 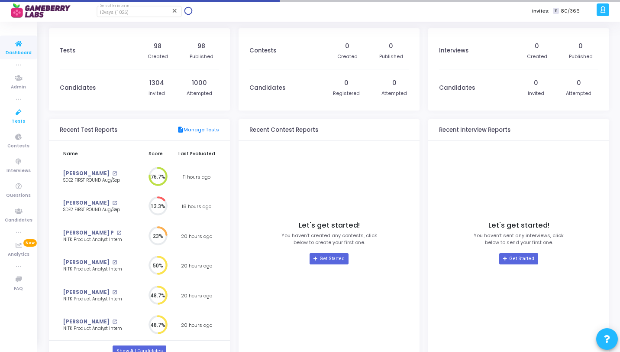 I want to click on p: You haven’t sent any interviews, click below to send your first one., so click(x=519, y=239).